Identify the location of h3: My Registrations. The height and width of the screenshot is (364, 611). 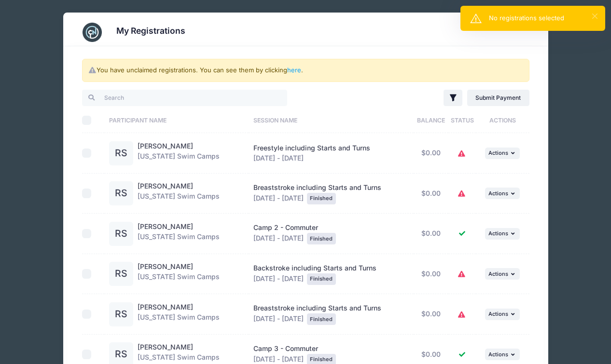
(151, 30).